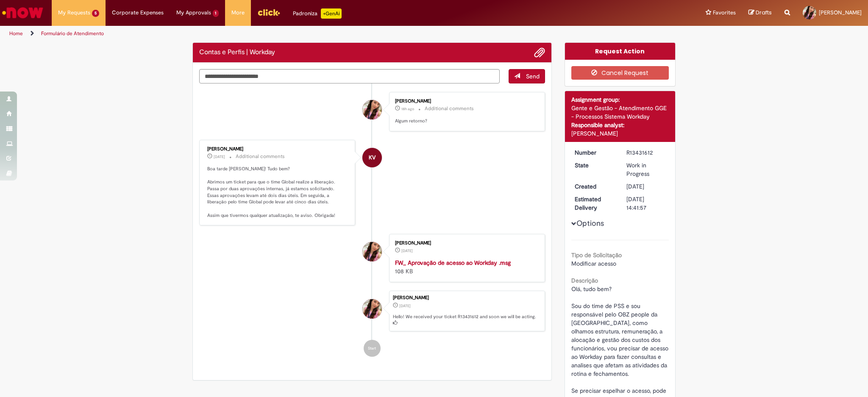 The height and width of the screenshot is (397, 868). I want to click on ul: Ticket history, so click(372, 224).